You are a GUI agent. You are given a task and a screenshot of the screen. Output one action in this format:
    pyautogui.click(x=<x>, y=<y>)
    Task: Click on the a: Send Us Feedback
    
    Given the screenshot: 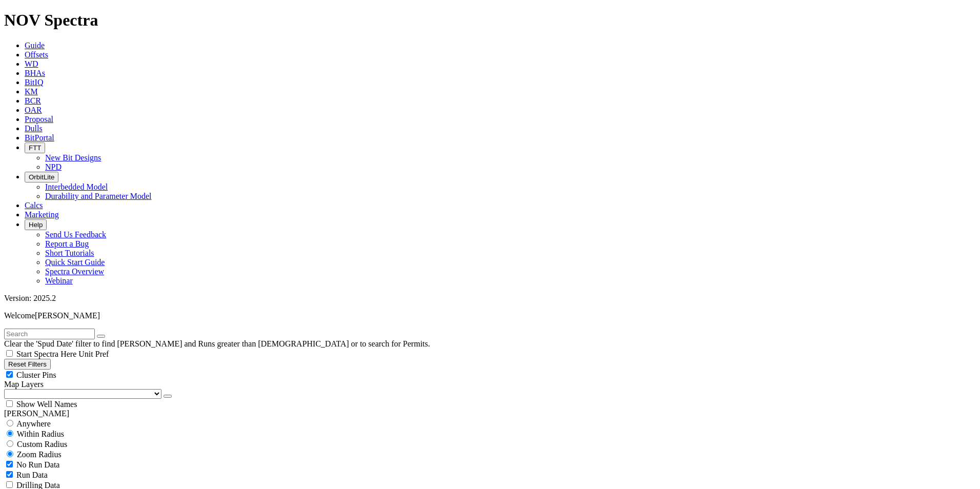 What is the action you would take?
    pyautogui.click(x=75, y=234)
    